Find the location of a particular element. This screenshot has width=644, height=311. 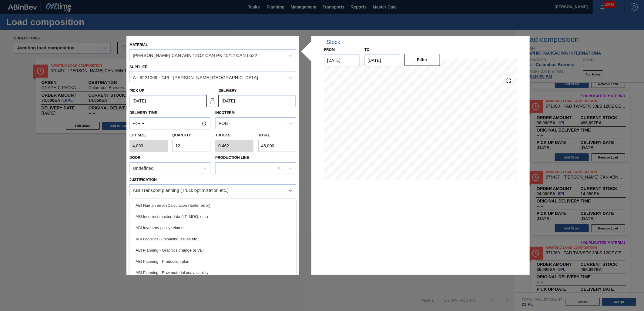

img: locked is located at coordinates (213, 101).